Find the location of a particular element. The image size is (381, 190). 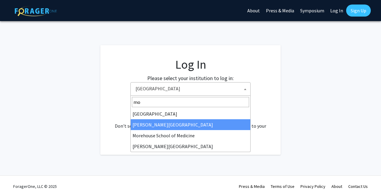

a: Privacy Policy is located at coordinates (313, 186).